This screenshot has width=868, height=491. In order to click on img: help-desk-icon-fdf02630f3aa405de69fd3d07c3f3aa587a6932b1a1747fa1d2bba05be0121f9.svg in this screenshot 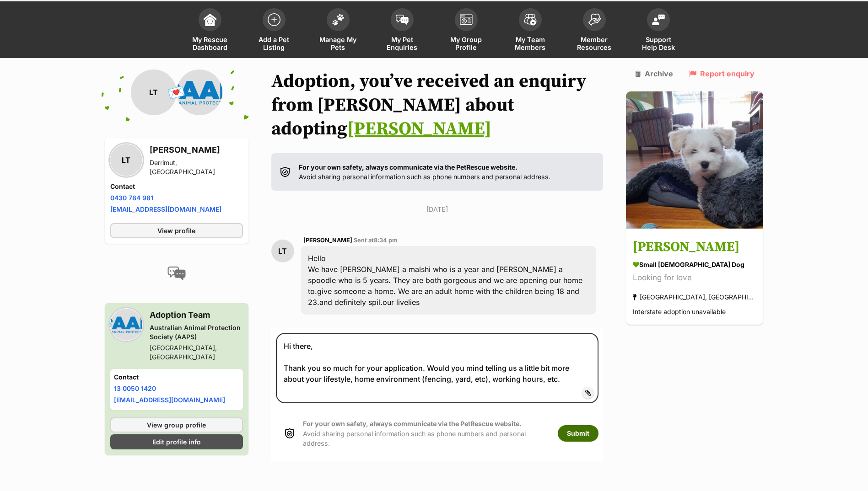, I will do `click(658, 20)`.